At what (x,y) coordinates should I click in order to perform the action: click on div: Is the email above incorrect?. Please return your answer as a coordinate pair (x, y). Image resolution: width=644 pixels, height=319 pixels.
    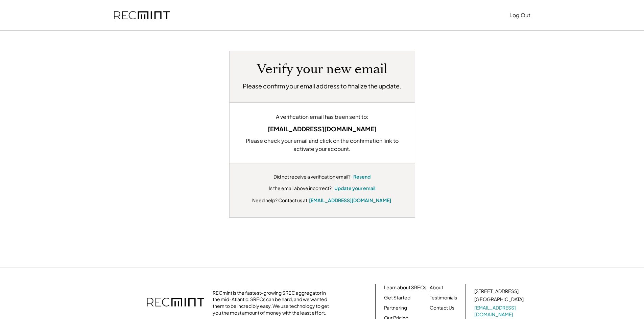
    Looking at the image, I should click on (300, 189).